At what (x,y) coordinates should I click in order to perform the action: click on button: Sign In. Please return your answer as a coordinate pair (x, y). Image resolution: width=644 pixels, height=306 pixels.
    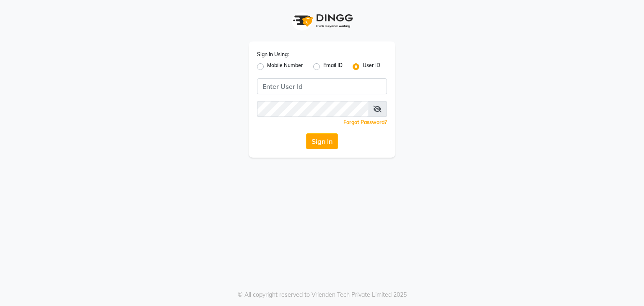
    Looking at the image, I should click on (322, 141).